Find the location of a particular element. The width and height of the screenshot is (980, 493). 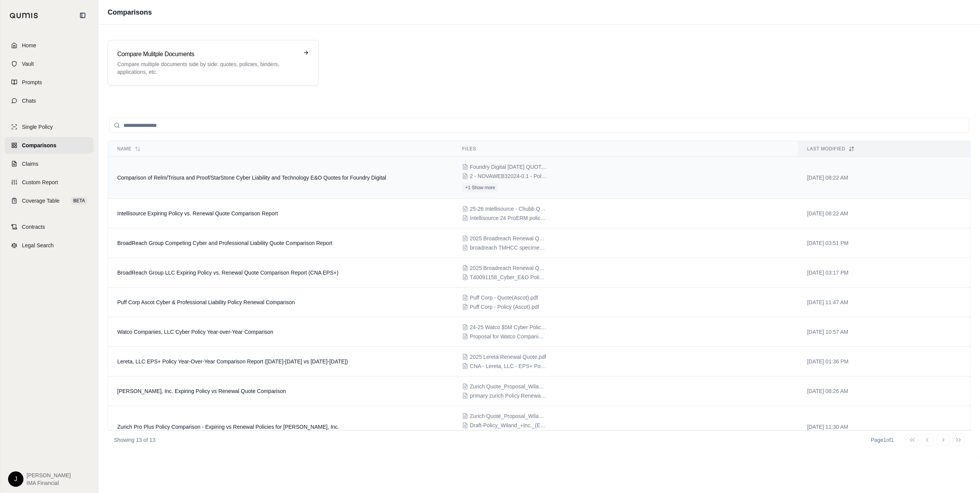

span: Contracts is located at coordinates (34, 227).